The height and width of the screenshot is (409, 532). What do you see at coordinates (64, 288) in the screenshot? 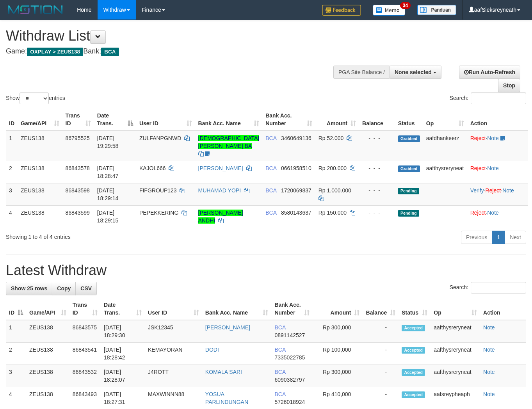
I see `a: Copy` at bounding box center [64, 288].